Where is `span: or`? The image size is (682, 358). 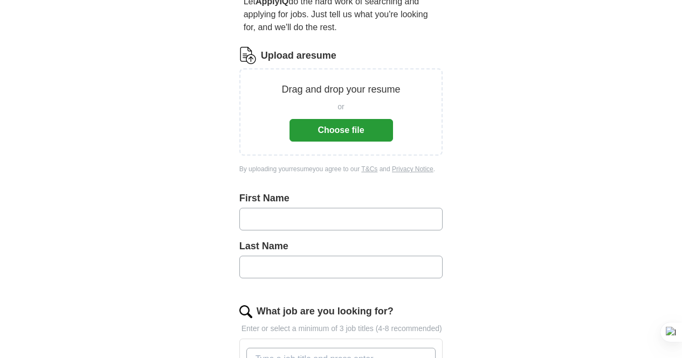 span: or is located at coordinates (341, 107).